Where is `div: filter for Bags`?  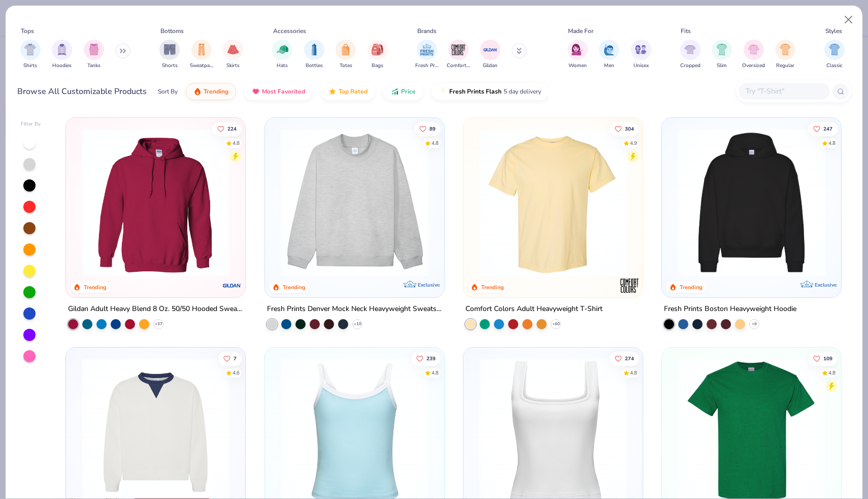 div: filter for Bags is located at coordinates (378, 54).